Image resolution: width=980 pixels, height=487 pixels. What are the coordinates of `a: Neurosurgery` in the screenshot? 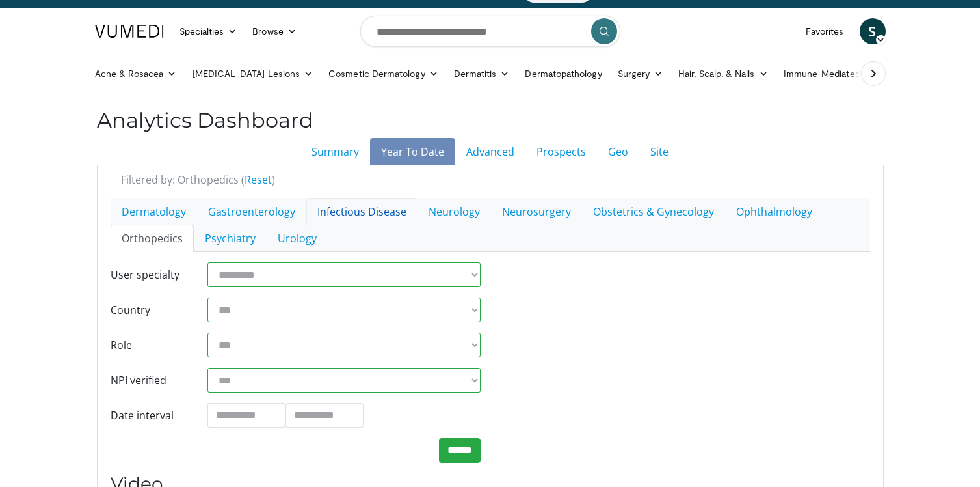 It's located at (537, 211).